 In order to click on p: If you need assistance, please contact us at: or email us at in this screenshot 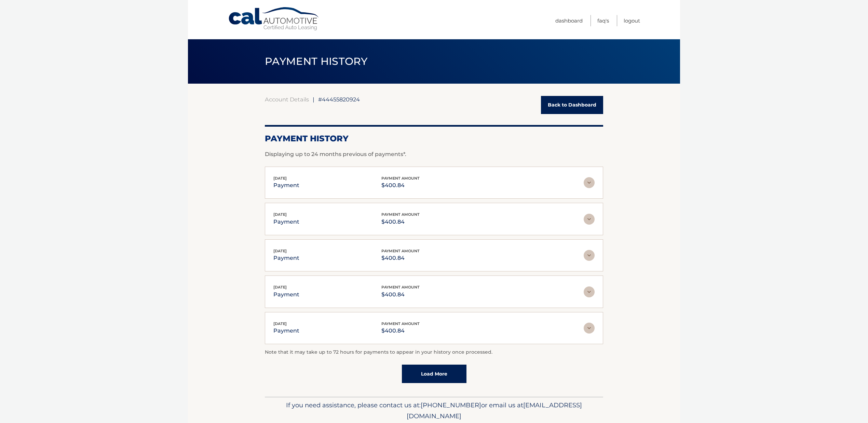, I will do `click(434, 411)`.